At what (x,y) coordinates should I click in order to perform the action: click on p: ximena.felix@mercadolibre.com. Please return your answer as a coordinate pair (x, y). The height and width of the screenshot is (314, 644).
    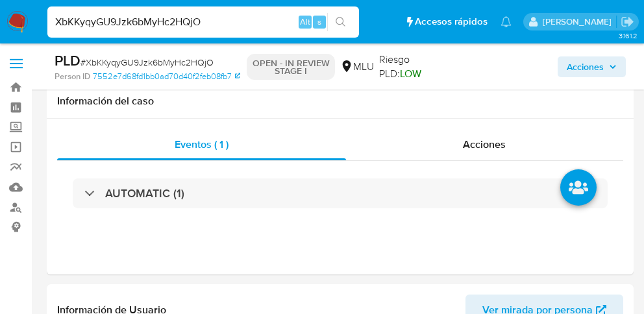
    Looking at the image, I should click on (579, 22).